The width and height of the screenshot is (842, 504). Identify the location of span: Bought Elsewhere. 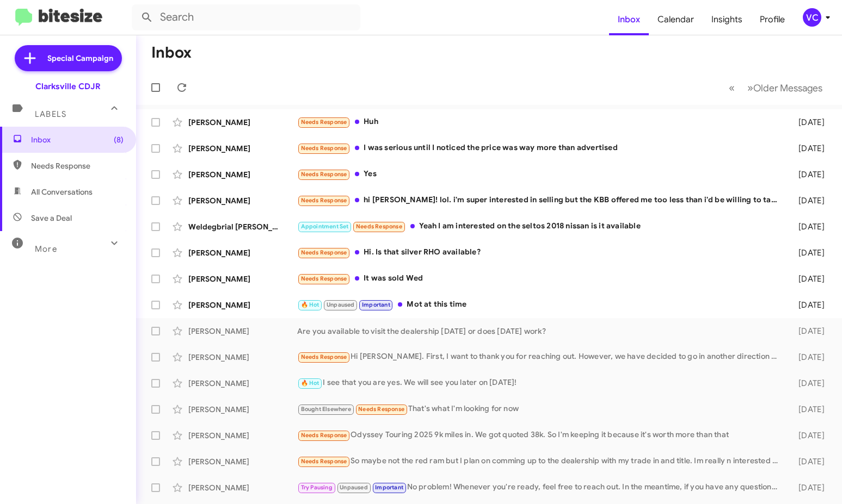
(326, 409).